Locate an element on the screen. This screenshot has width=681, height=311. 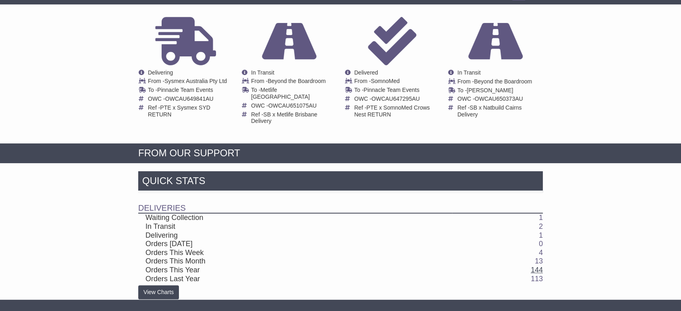
td: Deliveries is located at coordinates (341, 203).